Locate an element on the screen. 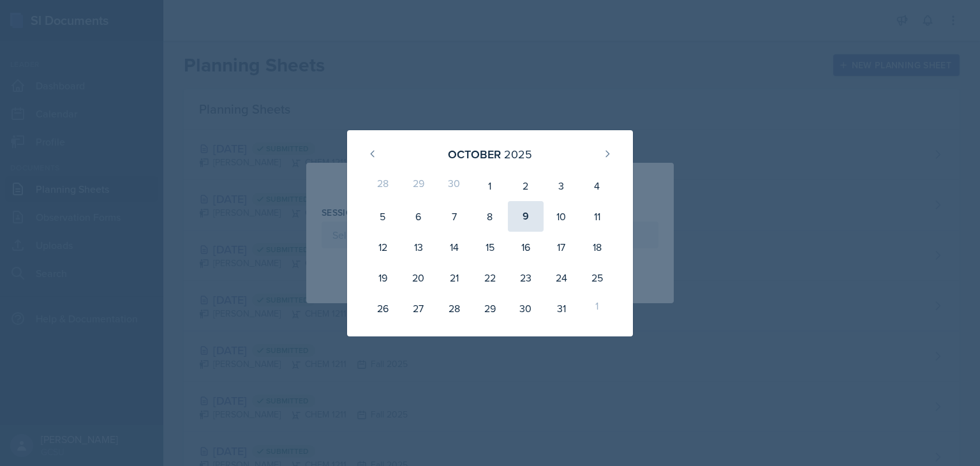 The width and height of the screenshot is (980, 466). div: 23 is located at coordinates (526, 278).